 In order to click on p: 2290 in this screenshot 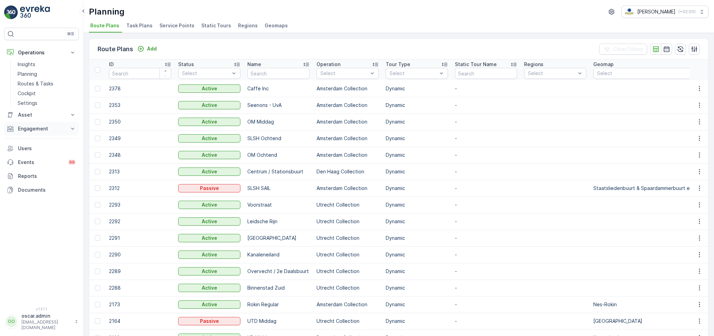, I will do `click(140, 255)`.